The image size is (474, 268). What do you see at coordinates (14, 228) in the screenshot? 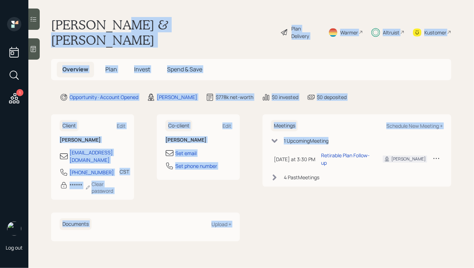
I see `img: hunter_neumayer.jpg` at bounding box center [14, 228].